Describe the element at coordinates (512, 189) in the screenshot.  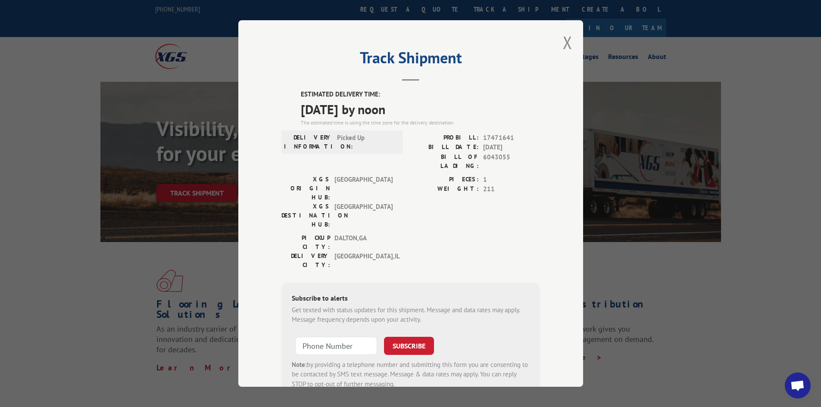
I see `span: 211` at that location.